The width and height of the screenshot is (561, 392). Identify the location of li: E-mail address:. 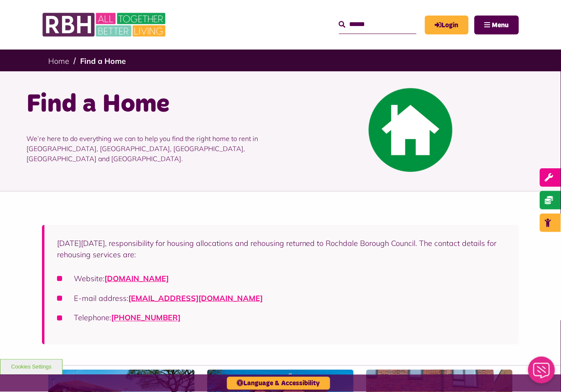
(282, 298).